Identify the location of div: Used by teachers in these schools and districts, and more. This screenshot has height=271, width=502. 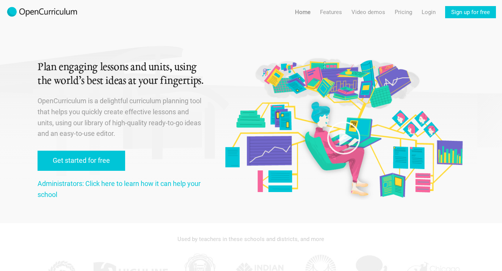
(250, 239).